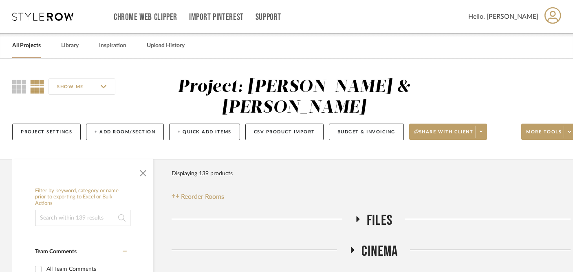  I want to click on span: FILES, so click(379, 221).